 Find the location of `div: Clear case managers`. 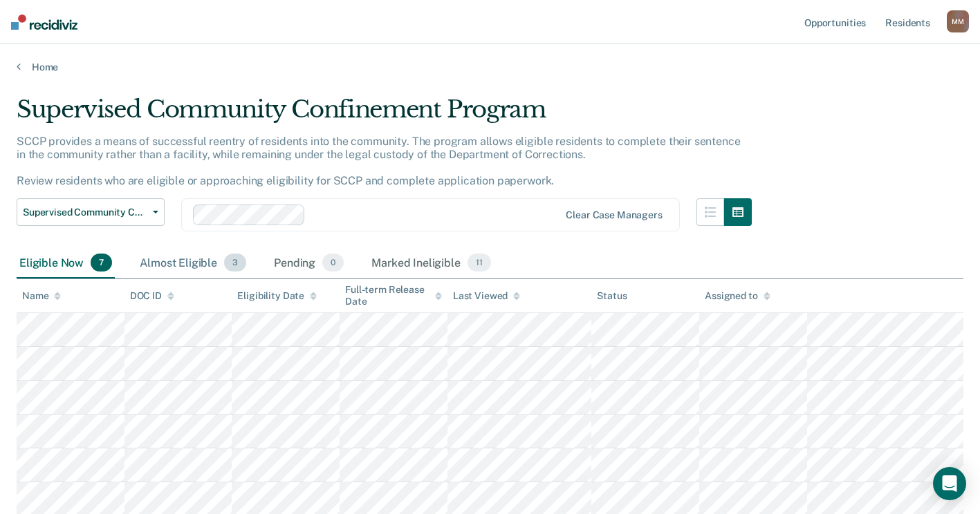

div: Clear case managers is located at coordinates (613, 215).